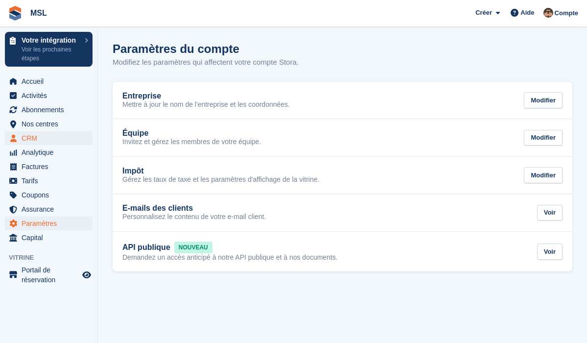  I want to click on span: Tarifs, so click(51, 181).